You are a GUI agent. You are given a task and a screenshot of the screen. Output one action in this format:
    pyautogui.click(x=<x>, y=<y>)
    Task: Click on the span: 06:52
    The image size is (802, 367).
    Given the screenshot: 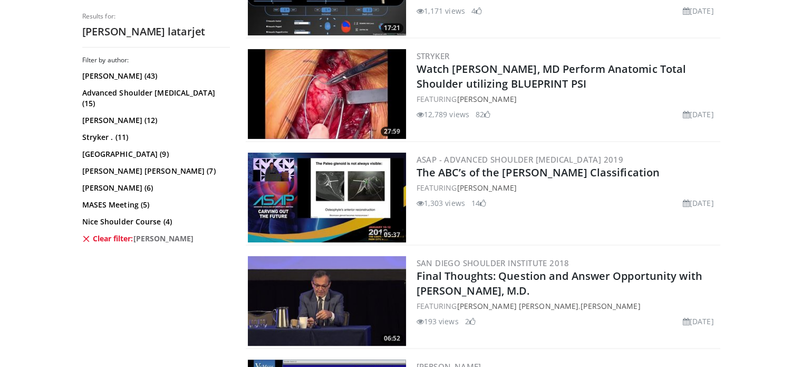 What is the action you would take?
    pyautogui.click(x=392, y=338)
    